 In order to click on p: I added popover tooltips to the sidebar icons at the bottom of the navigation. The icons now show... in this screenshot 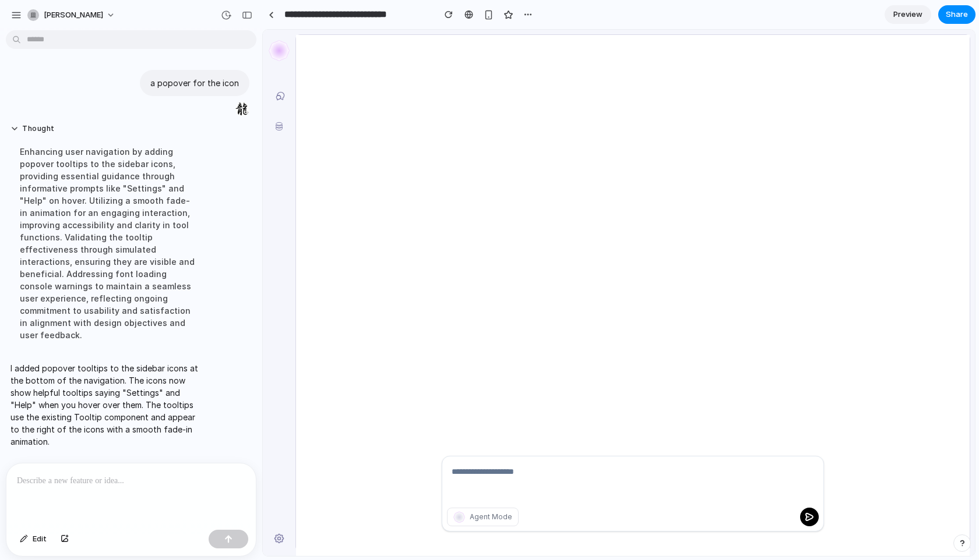, I will do `click(108, 405)`.